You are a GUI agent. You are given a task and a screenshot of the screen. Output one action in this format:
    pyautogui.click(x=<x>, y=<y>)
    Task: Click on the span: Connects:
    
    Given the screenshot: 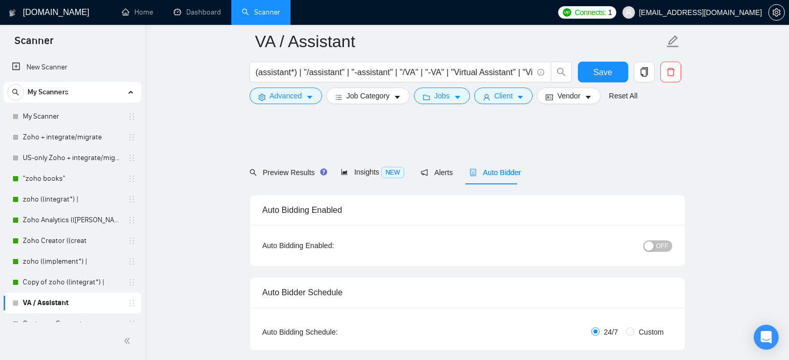 What is the action you would take?
    pyautogui.click(x=590, y=12)
    